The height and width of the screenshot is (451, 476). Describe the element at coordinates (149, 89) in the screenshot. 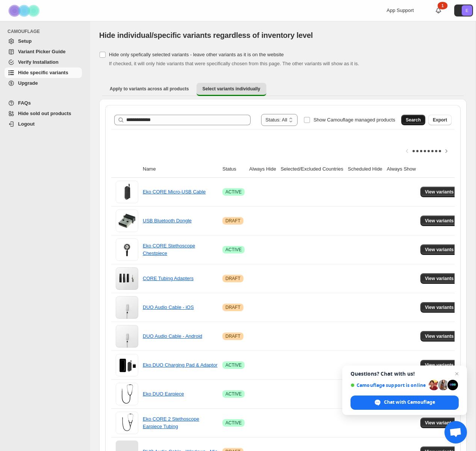

I see `span: Apply to variants across all products` at that location.